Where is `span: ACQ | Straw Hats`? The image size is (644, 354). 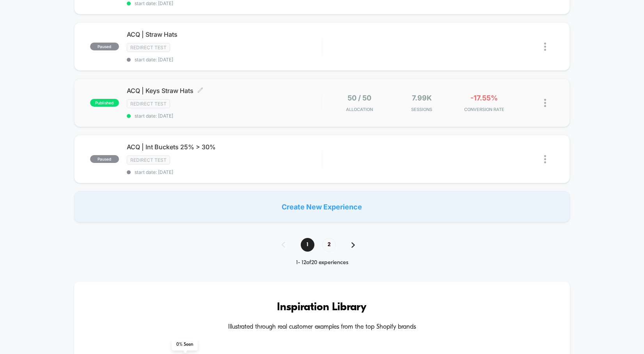 span: ACQ | Straw Hats is located at coordinates (224, 34).